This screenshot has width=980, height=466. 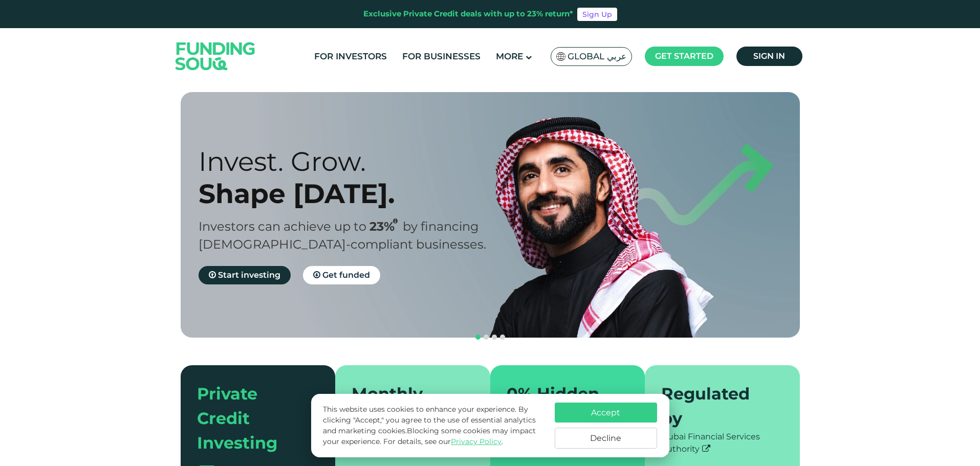 I want to click on a: Start investing, so click(x=244, y=276).